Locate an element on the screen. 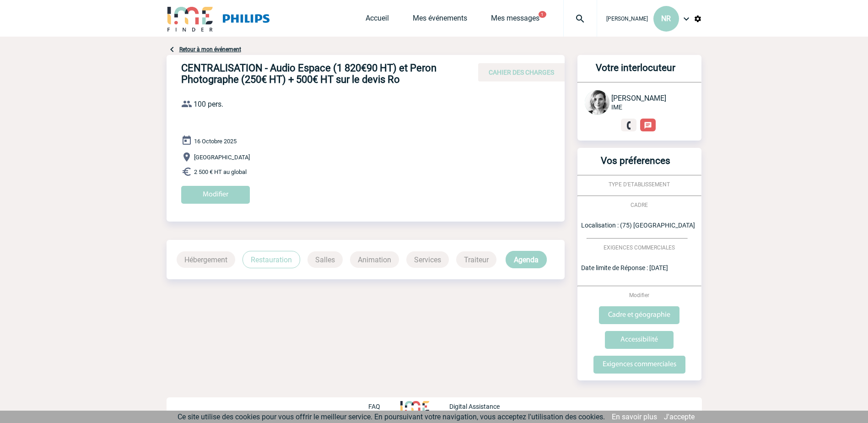  p: Restauration is located at coordinates (271, 260).